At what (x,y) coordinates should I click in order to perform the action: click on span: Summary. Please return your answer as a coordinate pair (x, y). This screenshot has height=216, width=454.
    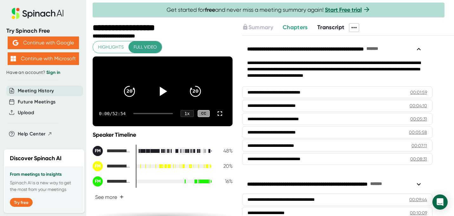
    Looking at the image, I should click on (261, 27).